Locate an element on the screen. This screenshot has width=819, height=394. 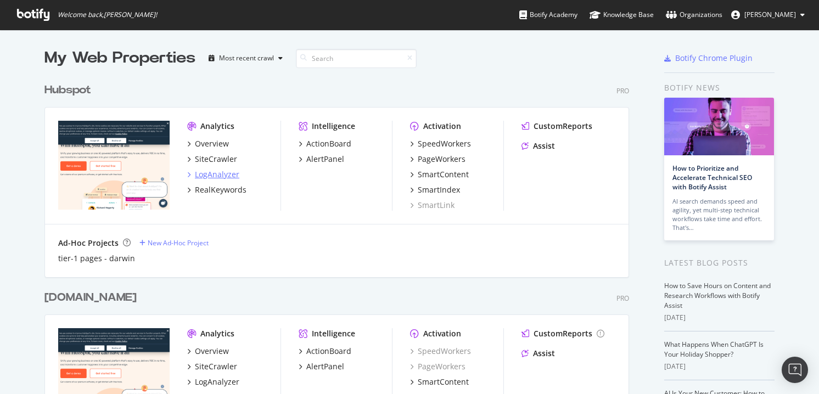
div: Ad-Hoc Projects is located at coordinates (88, 243).